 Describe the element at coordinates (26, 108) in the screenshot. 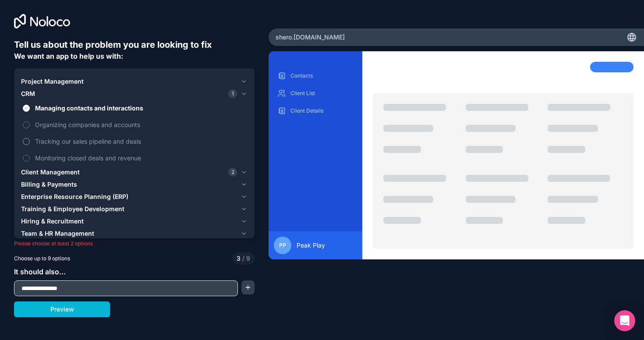

I see `button: Managing contacts and interactions` at that location.